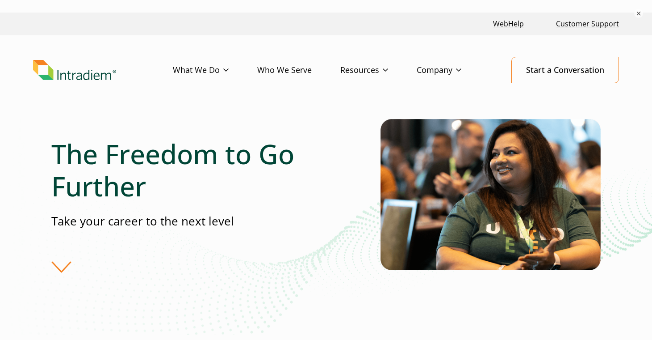  Describe the element at coordinates (378, 70) in the screenshot. I see `a: Resources` at that location.